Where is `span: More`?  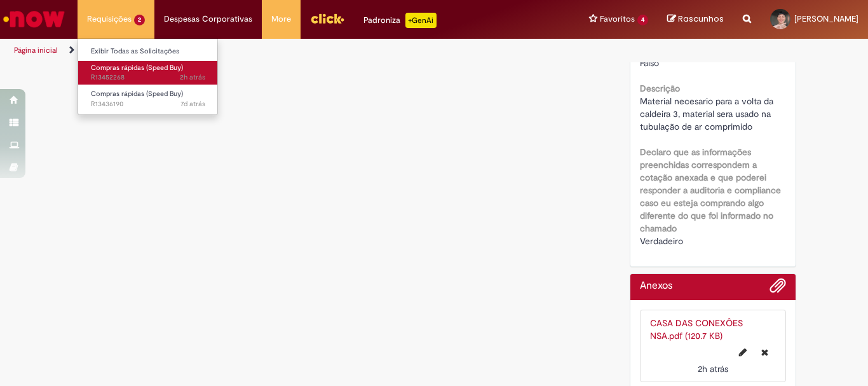 span: More is located at coordinates (281, 19).